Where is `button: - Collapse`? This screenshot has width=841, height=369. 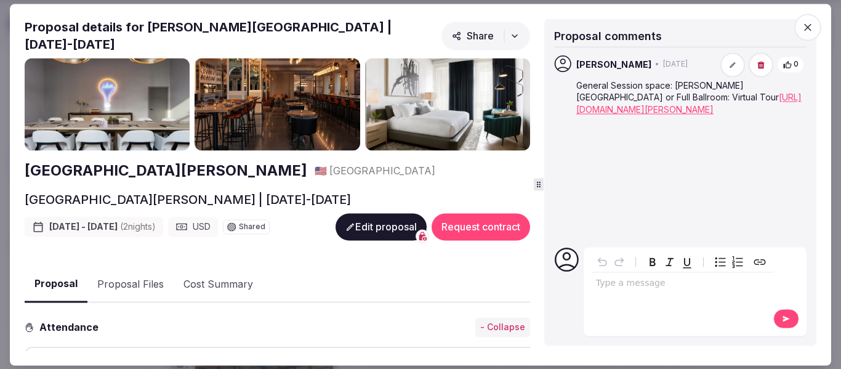 button: - Collapse is located at coordinates (502, 327).